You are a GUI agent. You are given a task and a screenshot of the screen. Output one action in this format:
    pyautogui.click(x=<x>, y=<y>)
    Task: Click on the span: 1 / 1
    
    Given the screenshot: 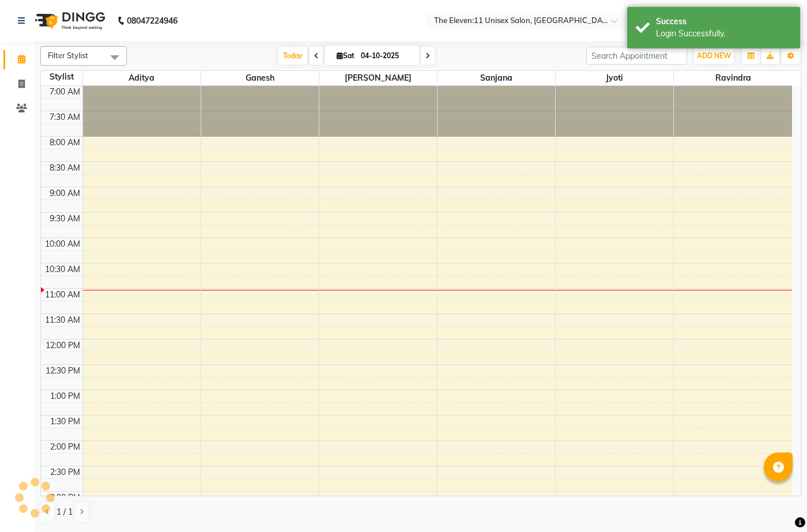 What is the action you would take?
    pyautogui.click(x=64, y=512)
    